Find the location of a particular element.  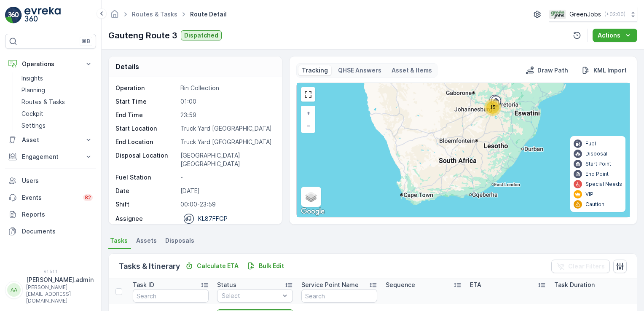

button: Dispatched is located at coordinates (201, 36).